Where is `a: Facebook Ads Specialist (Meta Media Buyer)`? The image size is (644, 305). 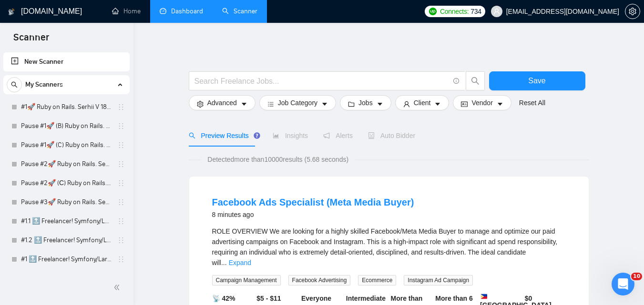 a: Facebook Ads Specialist (Meta Media Buyer) is located at coordinates (313, 202).